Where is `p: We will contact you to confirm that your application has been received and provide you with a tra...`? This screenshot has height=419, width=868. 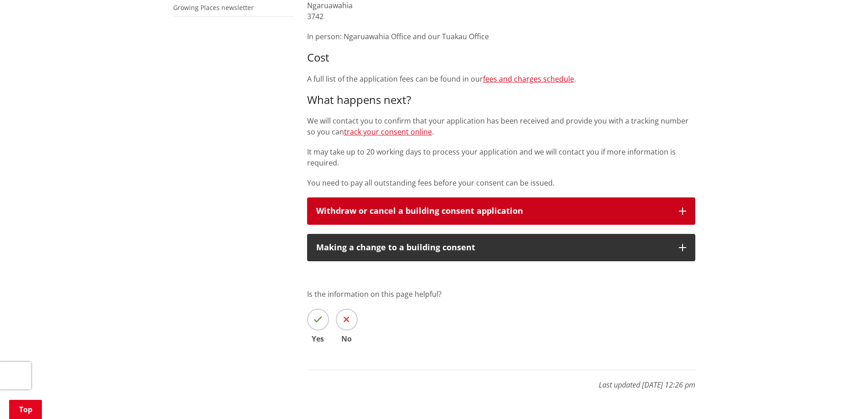 p: We will contact you to confirm that your application has been received and provide you with a tra... is located at coordinates (501, 127).